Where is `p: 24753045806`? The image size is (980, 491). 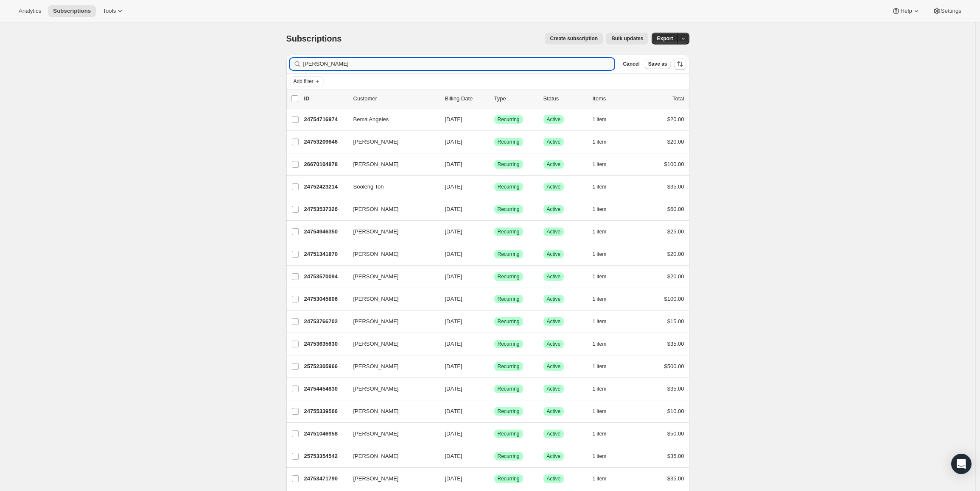 p: 24753045806 is located at coordinates (326, 299).